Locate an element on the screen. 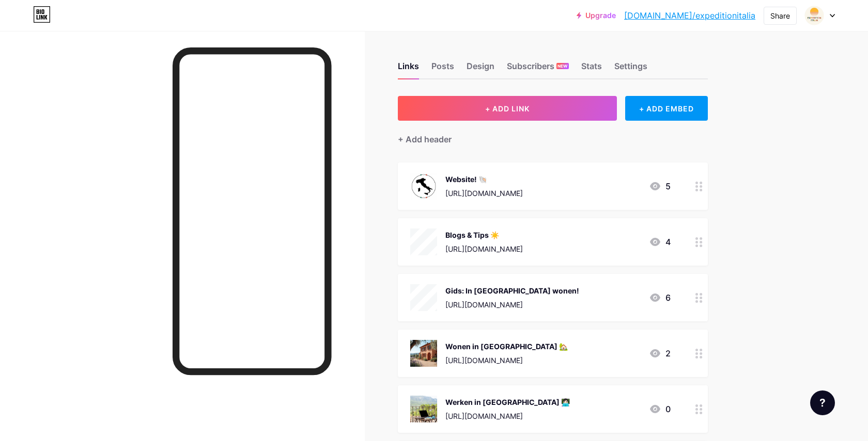 This screenshot has width=868, height=441. div: 4 is located at coordinates (660, 242).